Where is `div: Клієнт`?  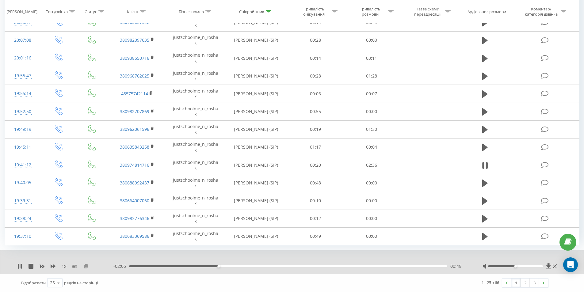 div: Клієнт is located at coordinates (133, 11).